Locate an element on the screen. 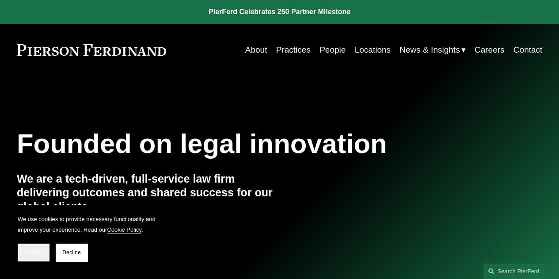 The image size is (559, 279). a: Search this site is located at coordinates (514, 271).